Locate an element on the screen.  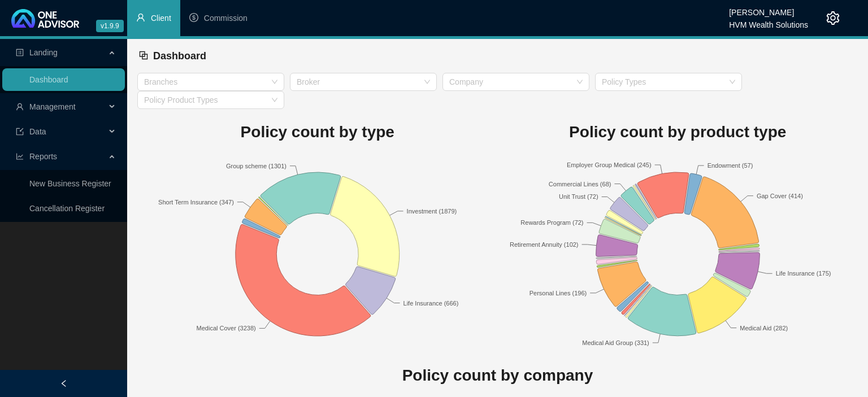
a: Cancellation Register is located at coordinates (67, 208).